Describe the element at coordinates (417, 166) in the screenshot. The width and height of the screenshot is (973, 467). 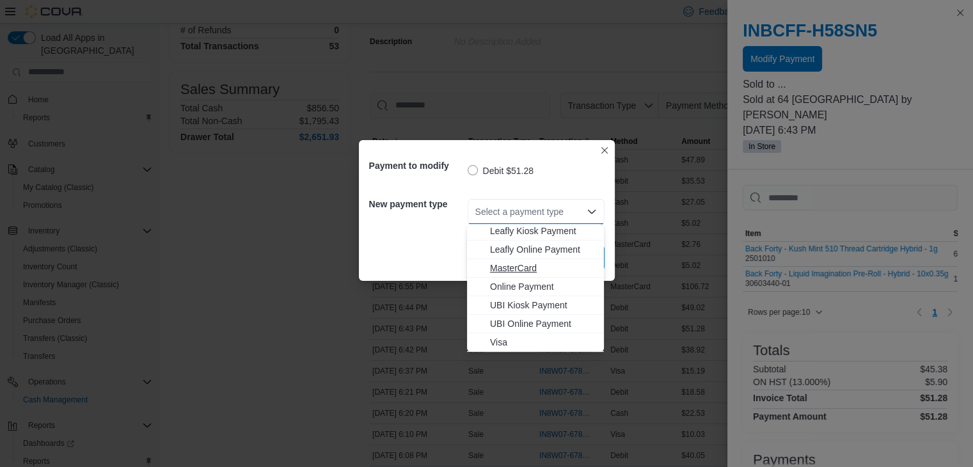
I see `h5: Payment to modify` at that location.